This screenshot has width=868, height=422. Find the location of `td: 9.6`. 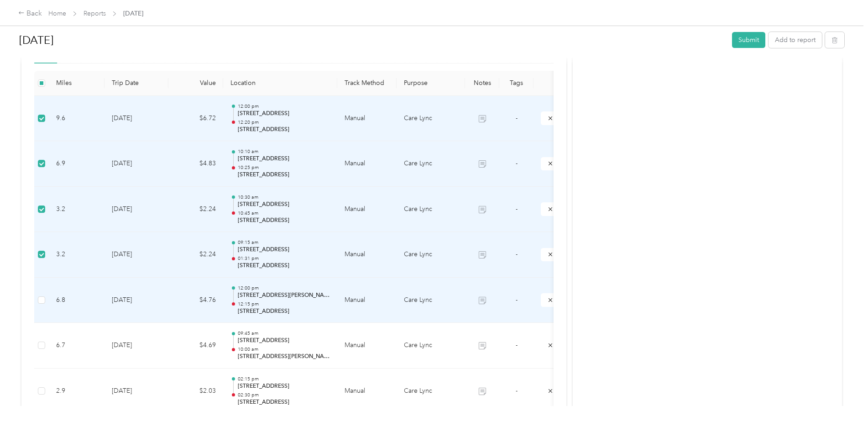

td: 9.6 is located at coordinates (76, 119).